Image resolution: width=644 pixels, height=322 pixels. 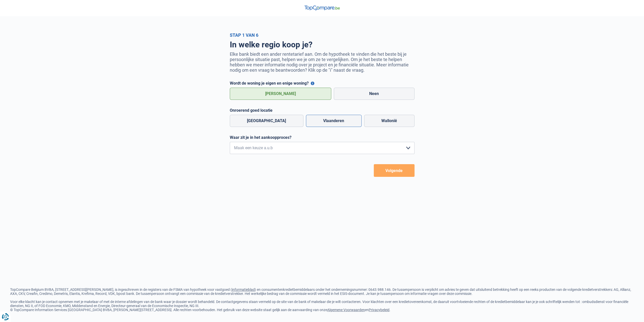 I want to click on label: Wallonië, so click(x=389, y=121).